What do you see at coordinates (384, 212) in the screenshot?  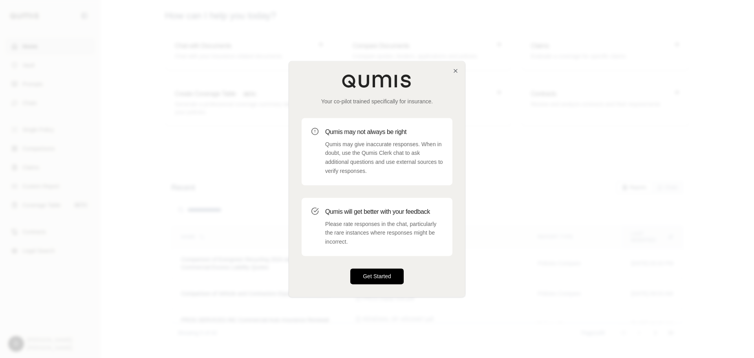 I see `h3: Qumis will get better with your feedback` at bounding box center [384, 212].